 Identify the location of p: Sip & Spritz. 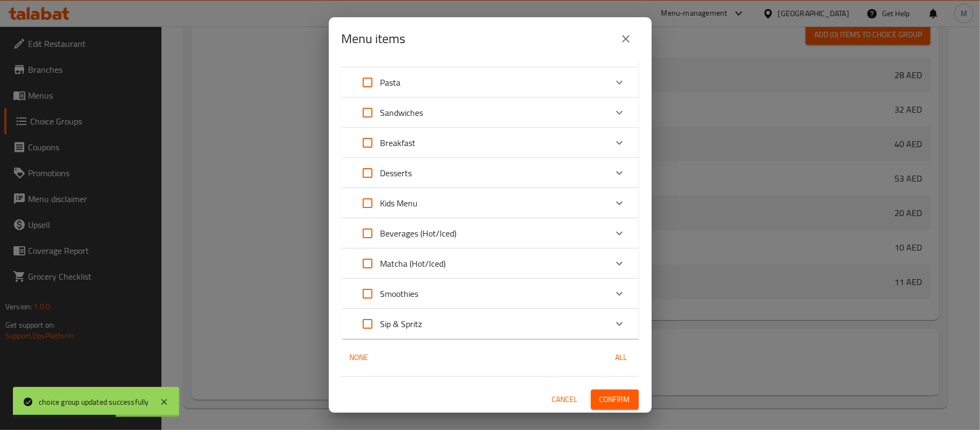
(402, 324).